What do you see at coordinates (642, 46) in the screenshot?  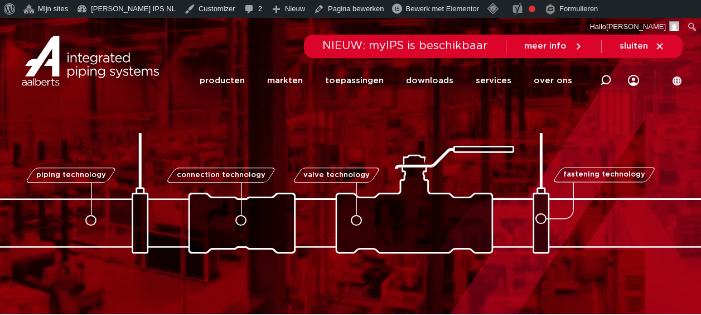 I see `a: sluiten` at bounding box center [642, 46].